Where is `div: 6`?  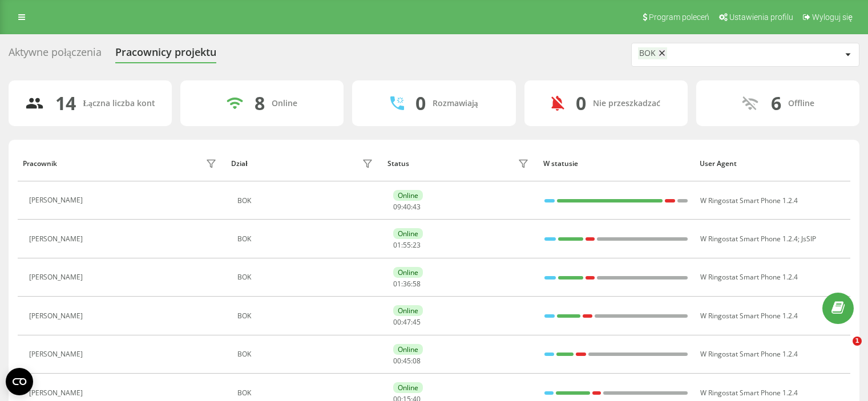
div: 6 is located at coordinates (777, 103).